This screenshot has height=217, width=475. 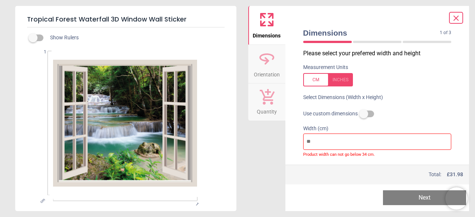 What do you see at coordinates (267, 25) in the screenshot?
I see `button: Dimensions` at bounding box center [267, 25].